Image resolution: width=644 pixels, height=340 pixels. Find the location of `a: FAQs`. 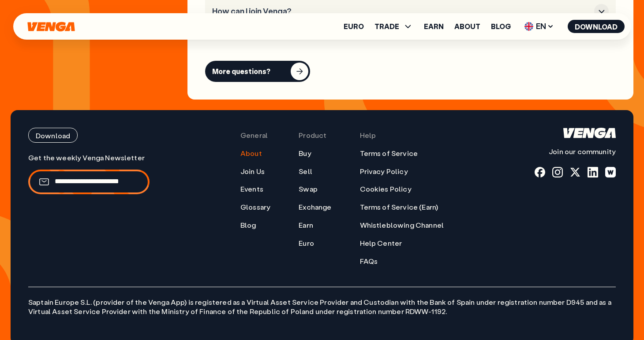

a: FAQs is located at coordinates (369, 261).